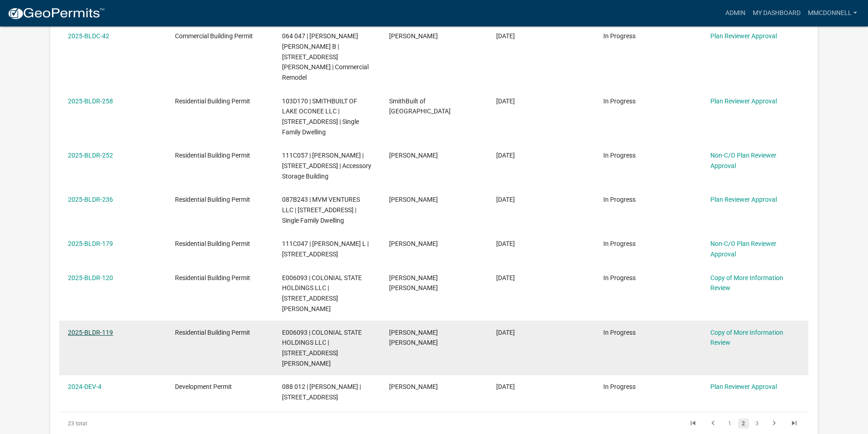 Image resolution: width=868 pixels, height=434 pixels. Describe the element at coordinates (833, 13) in the screenshot. I see `a: mmcdonnell` at that location.